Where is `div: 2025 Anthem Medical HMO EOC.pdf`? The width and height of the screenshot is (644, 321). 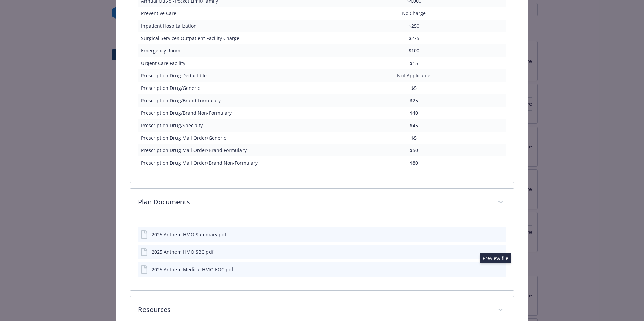
div: 2025 Anthem Medical HMO EOC.pdf is located at coordinates (192, 269).